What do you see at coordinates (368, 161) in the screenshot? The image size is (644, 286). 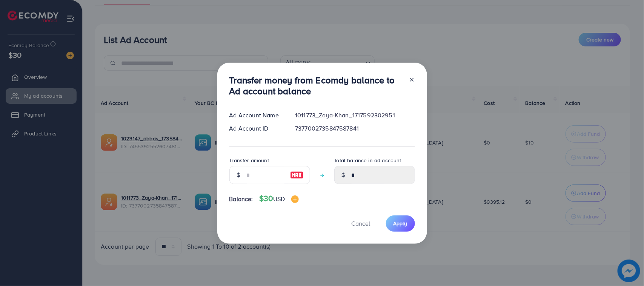 I see `label: Total balance in ad account` at bounding box center [368, 161].